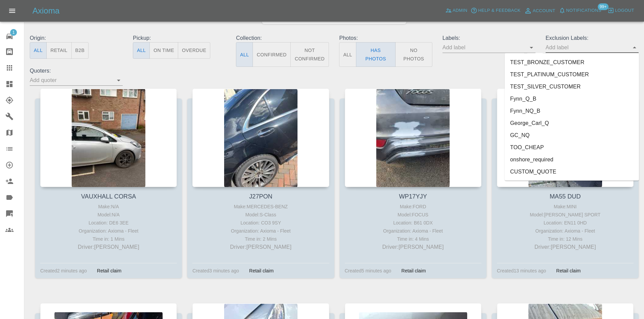 Image resolution: width=644 pixels, height=319 pixels. What do you see at coordinates (376, 54) in the screenshot?
I see `button: Has Photos` at bounding box center [376, 54].